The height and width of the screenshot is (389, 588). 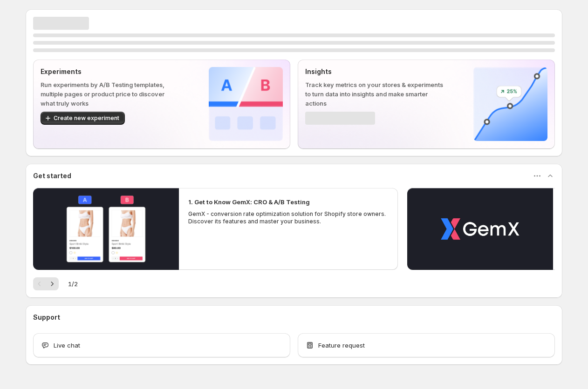 I want to click on p: Experiments, so click(x=110, y=72).